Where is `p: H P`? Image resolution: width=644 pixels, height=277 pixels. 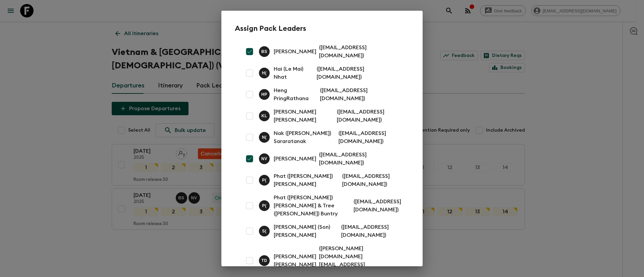 p: H P is located at coordinates (264, 95).